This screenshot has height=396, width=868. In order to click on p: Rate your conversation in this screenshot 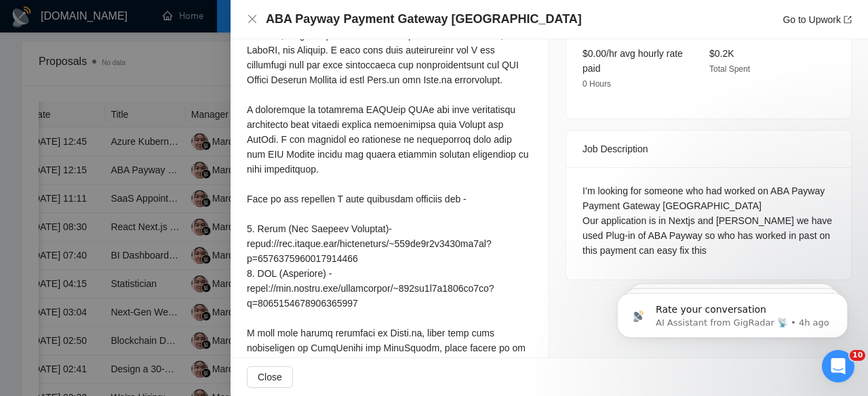, I will do `click(147, 45)`.